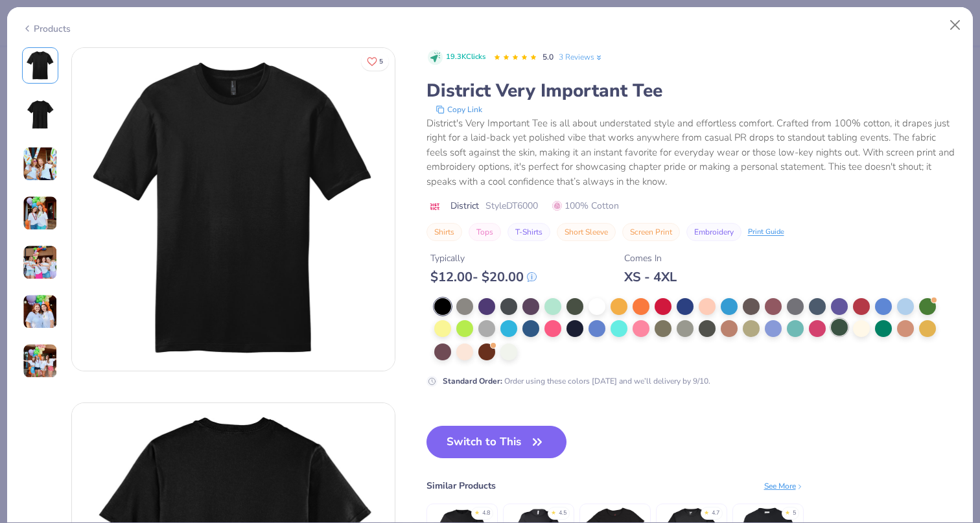 The image size is (980, 523). I want to click on button: Short Sleeve, so click(586, 232).